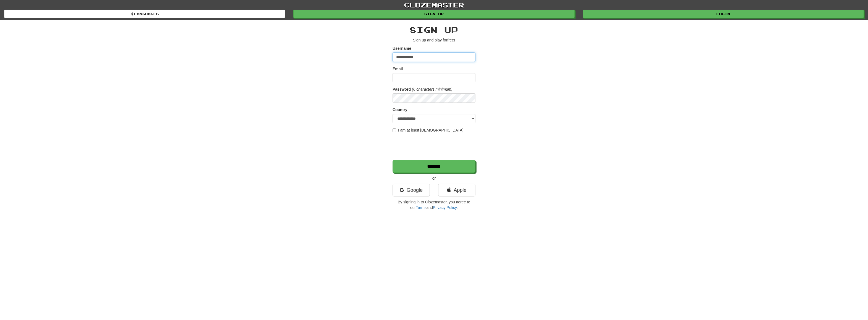 The image size is (868, 320). What do you see at coordinates (398, 69) in the screenshot?
I see `label: Email` at bounding box center [398, 69].